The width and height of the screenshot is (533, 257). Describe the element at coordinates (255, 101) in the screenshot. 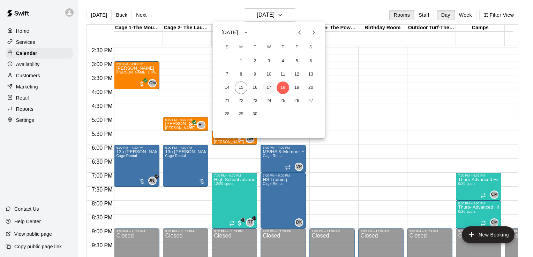

I see `button: 23` at that location.